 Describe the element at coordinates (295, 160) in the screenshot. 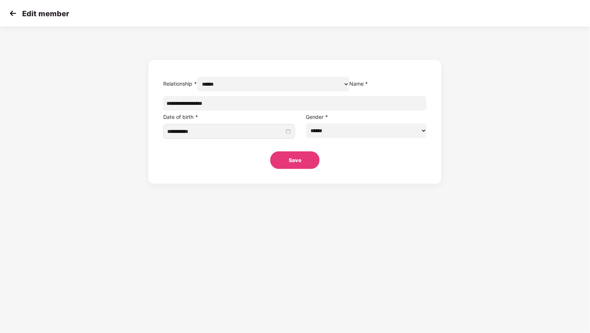

I see `button: Save` at that location.